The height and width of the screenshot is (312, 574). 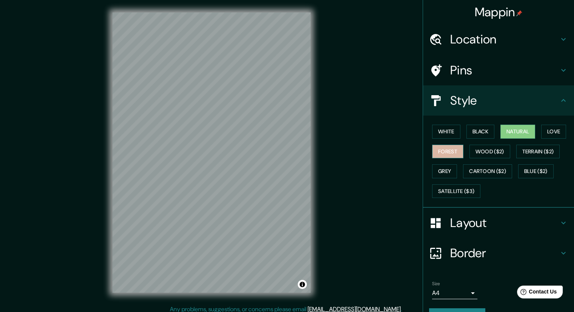 What do you see at coordinates (519, 13) in the screenshot?
I see `img: pin-icon.png` at bounding box center [519, 13].